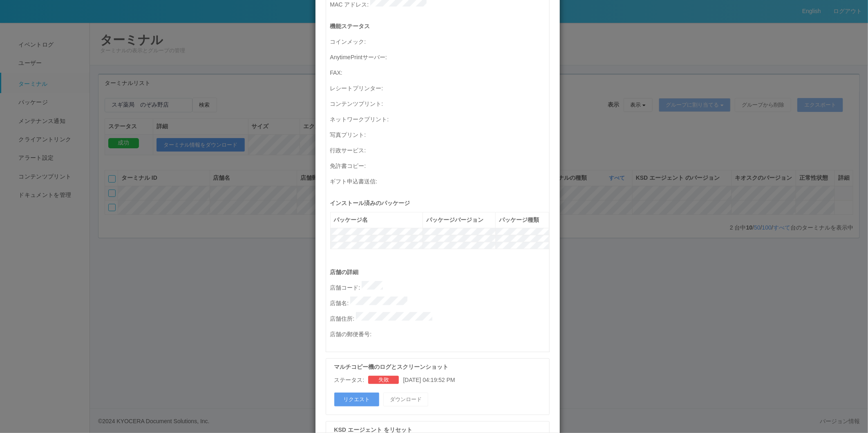 This screenshot has height=433, width=868. Describe the element at coordinates (440, 181) in the screenshot. I see `p: ギフト申込書送信 :` at that location.